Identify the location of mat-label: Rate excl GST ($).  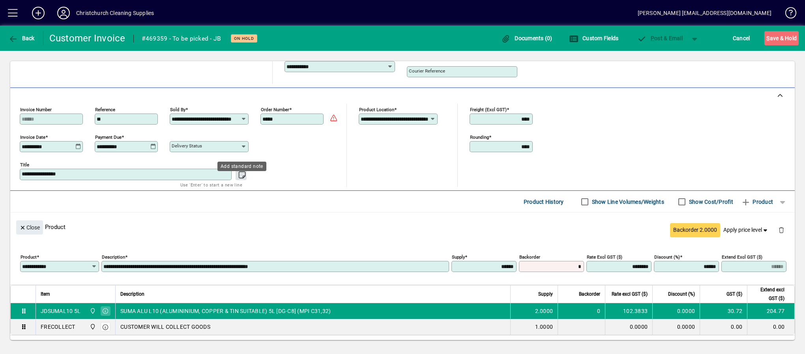
(604, 257).